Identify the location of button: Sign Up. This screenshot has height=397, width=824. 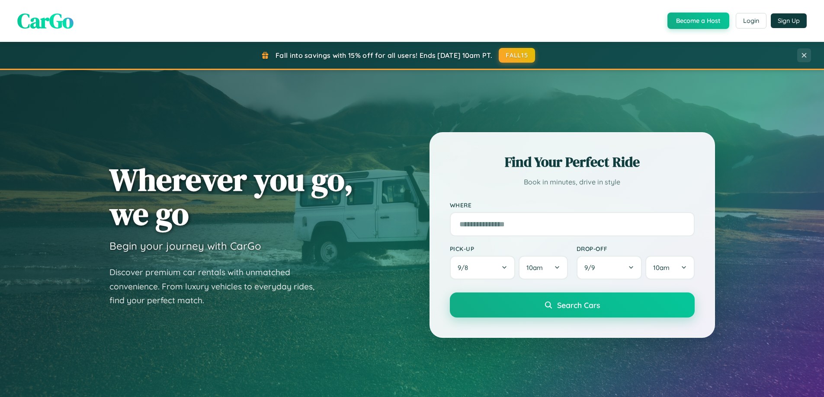
(788, 21).